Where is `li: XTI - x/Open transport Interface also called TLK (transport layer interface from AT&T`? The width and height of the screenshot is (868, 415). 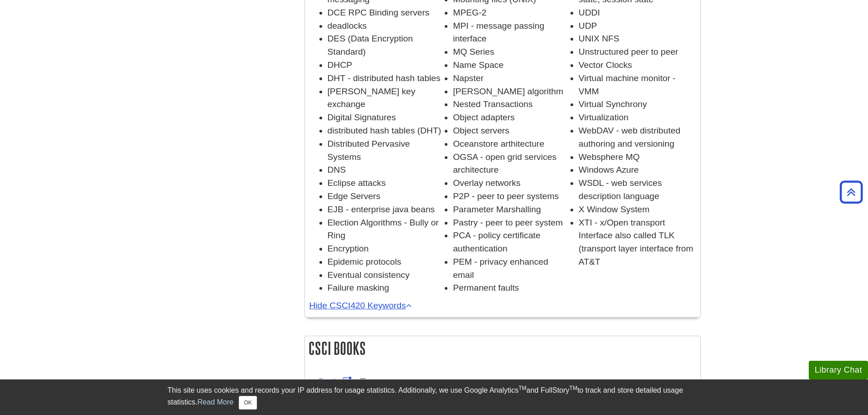 li: XTI - x/Open transport Interface also called TLK (transport layer interface from AT&T is located at coordinates (637, 243).